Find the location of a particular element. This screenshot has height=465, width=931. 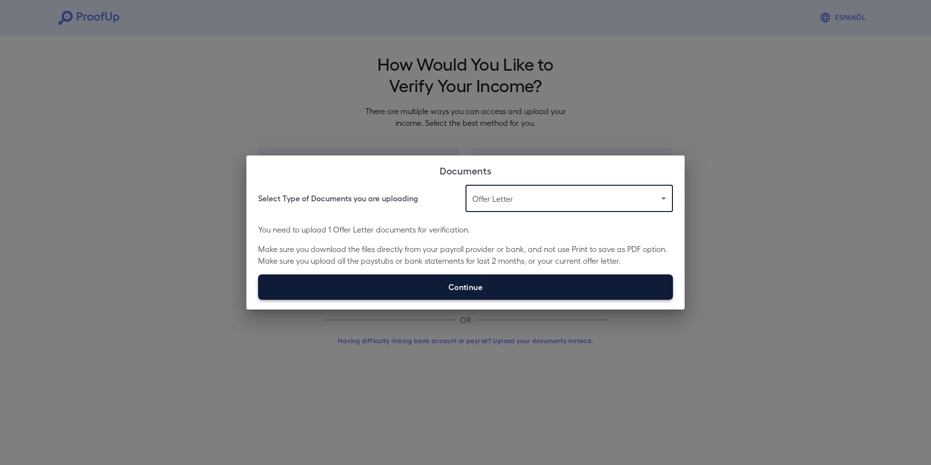

p: Make sure you download the files directly from your payroll provider or bank, and not use Print t... is located at coordinates (466, 255).